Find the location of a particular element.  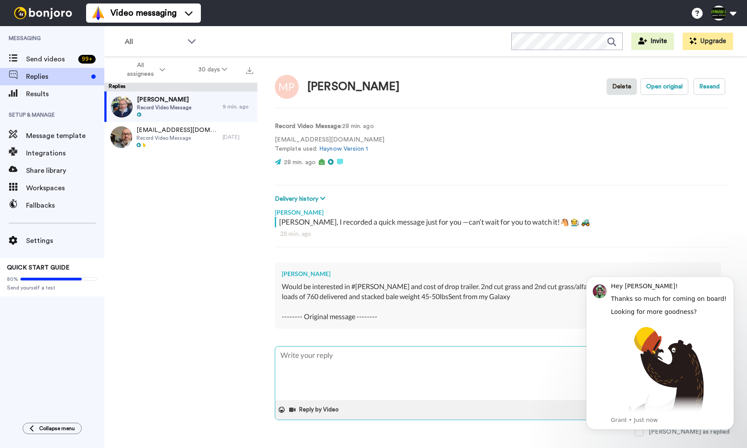

div: 28 min. ago is located at coordinates (502, 234).